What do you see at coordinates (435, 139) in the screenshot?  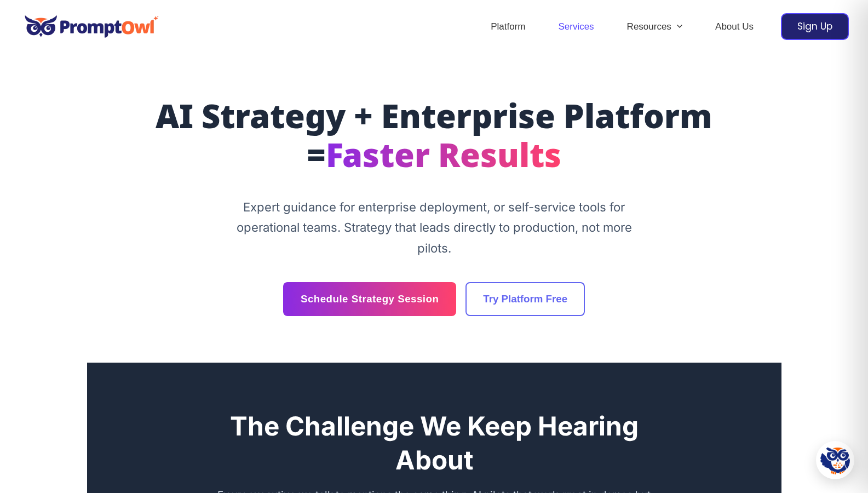 I see `h1: AI Strategy + Enterprise Platform =` at bounding box center [435, 139].